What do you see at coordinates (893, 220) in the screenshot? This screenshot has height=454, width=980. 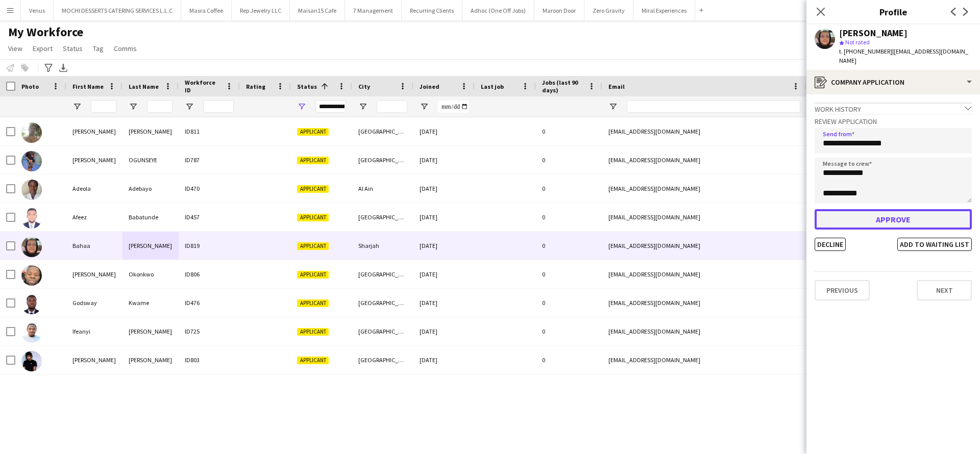 I see `button: Approve` at bounding box center [893, 220].